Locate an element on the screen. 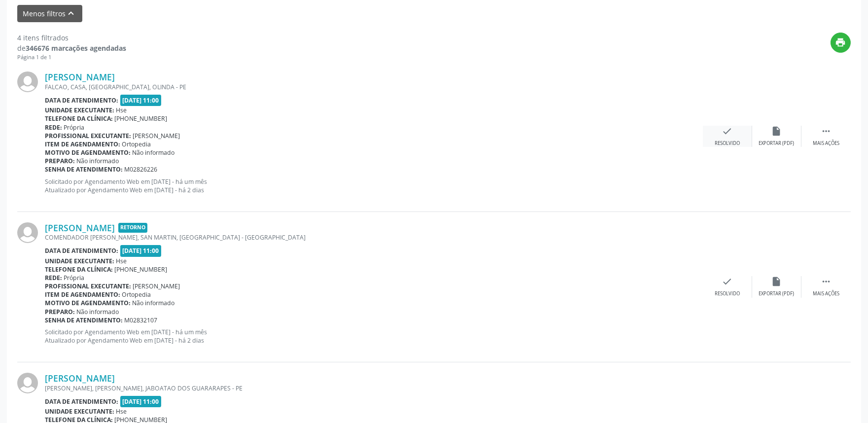 The height and width of the screenshot is (423, 868). i: keyboard_arrow_up is located at coordinates (71, 14).